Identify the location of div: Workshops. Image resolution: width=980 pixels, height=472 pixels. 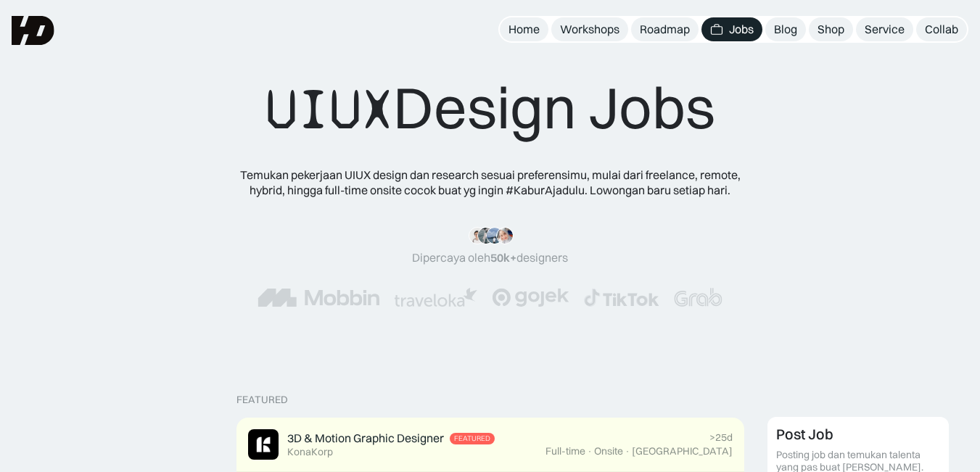
(590, 29).